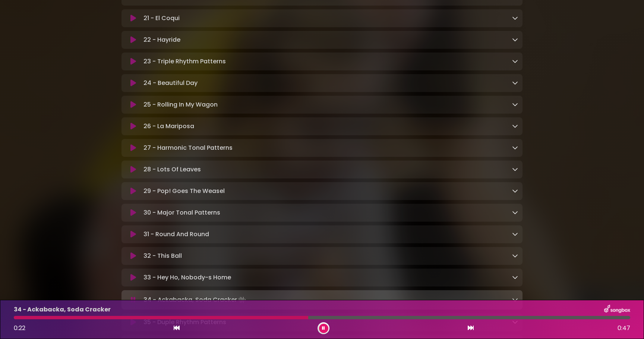 The height and width of the screenshot is (339, 644). I want to click on p: 25 - Rolling In My Wagon, so click(181, 105).